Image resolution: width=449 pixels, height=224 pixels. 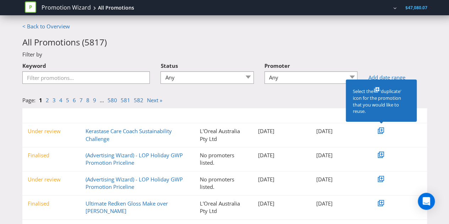 I want to click on a: 3, so click(x=54, y=100).